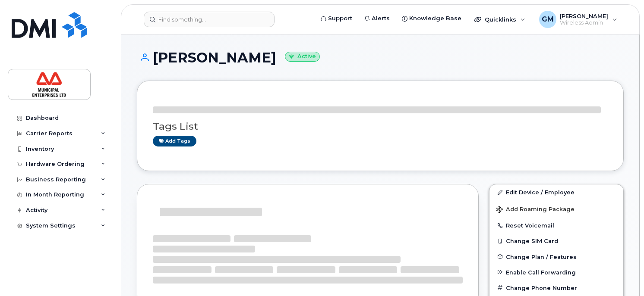 The width and height of the screenshot is (644, 296). I want to click on button: Enable Call Forwarding, so click(556, 273).